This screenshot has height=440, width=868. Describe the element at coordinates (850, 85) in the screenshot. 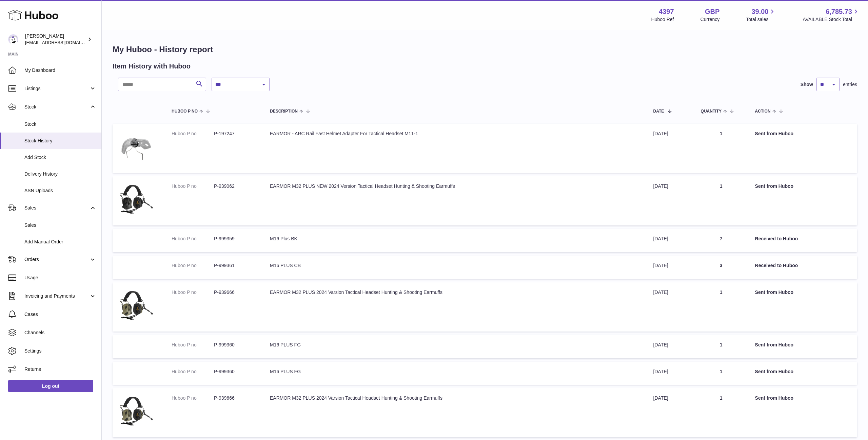

I see `span: entries` at that location.